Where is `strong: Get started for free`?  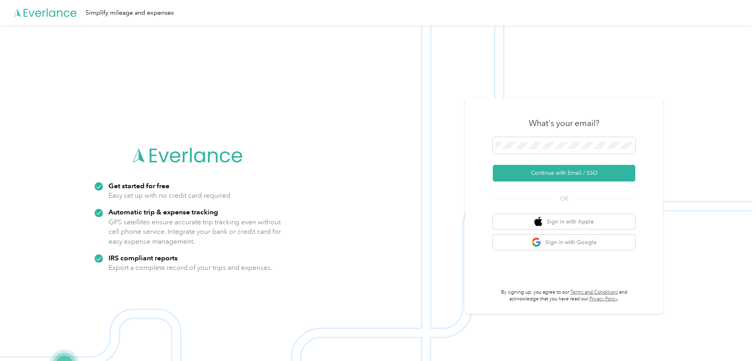
strong: Get started for free is located at coordinates (139, 185).